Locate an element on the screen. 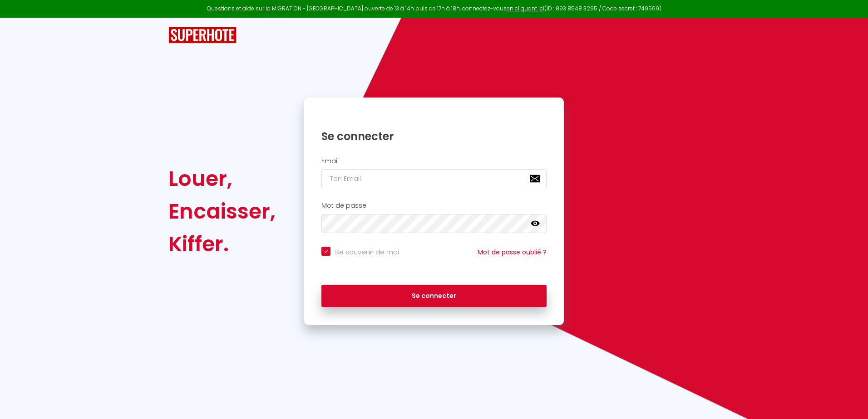 The width and height of the screenshot is (868, 419). div: Louer, is located at coordinates (222, 179).